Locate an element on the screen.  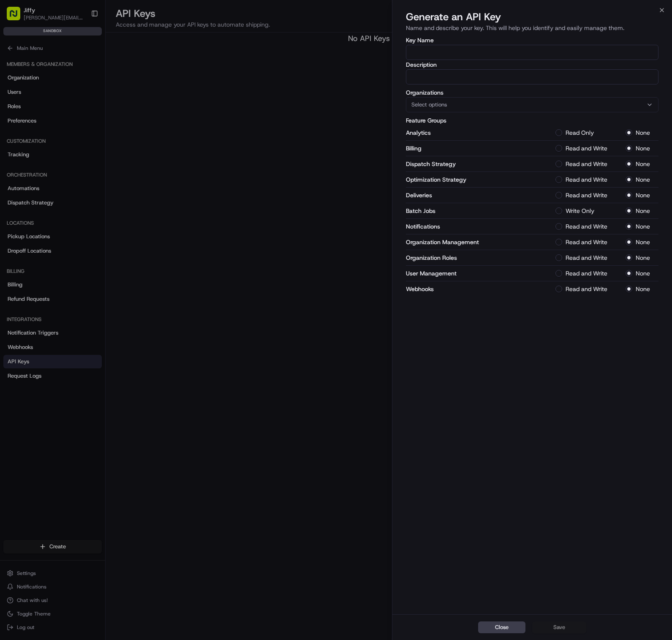
img: Nash is located at coordinates (17, 17).